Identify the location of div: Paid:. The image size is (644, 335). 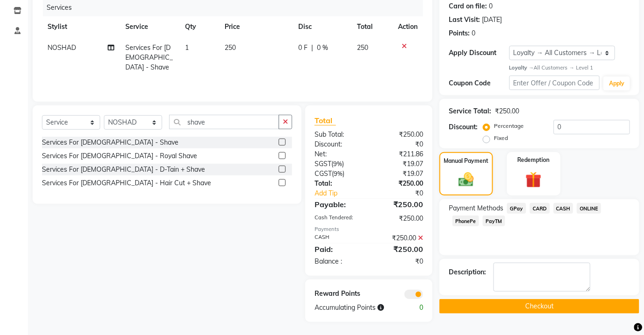
(338, 249).